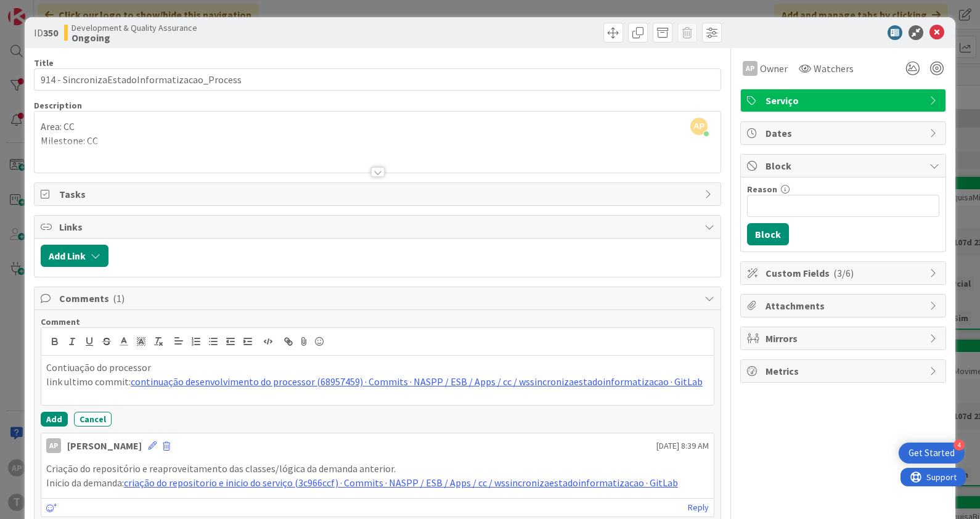  I want to click on span: ID, so click(45, 32).